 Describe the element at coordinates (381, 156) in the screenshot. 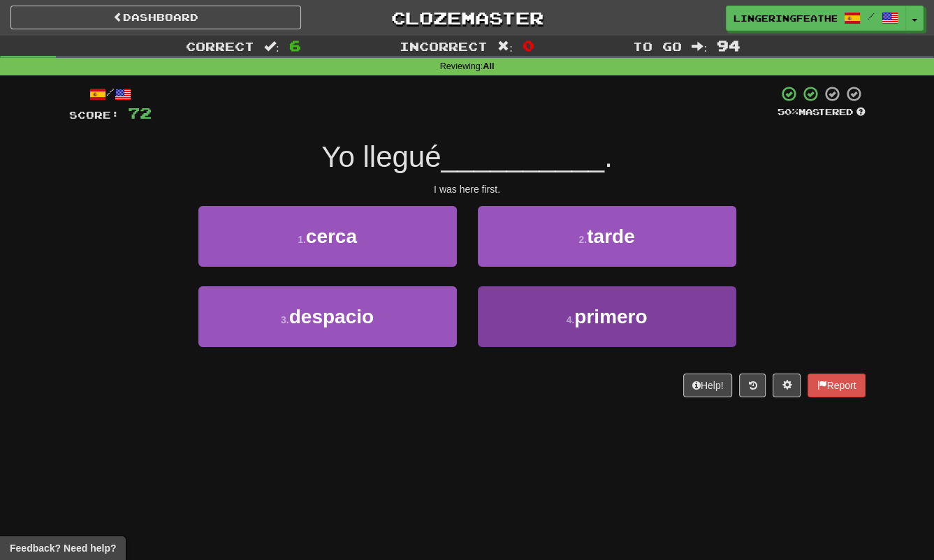

I see `span: Yo llegué` at that location.